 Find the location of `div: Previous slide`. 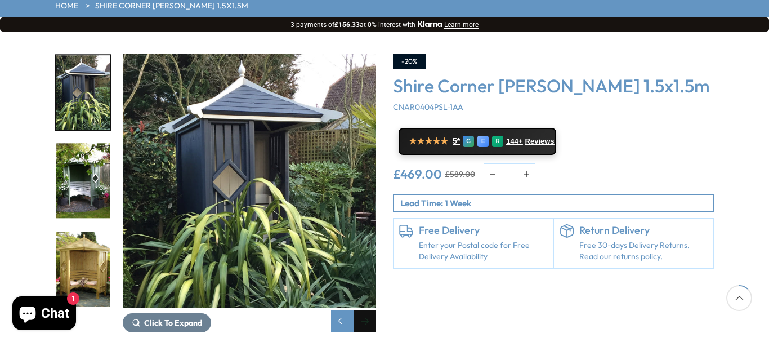

div: Previous slide is located at coordinates (342, 321).